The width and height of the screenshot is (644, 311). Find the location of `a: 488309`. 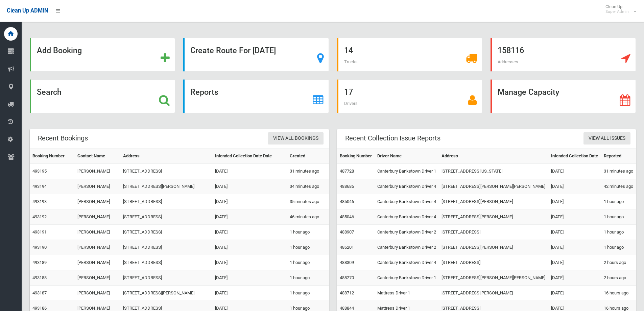

a: 488309 is located at coordinates (347, 262).